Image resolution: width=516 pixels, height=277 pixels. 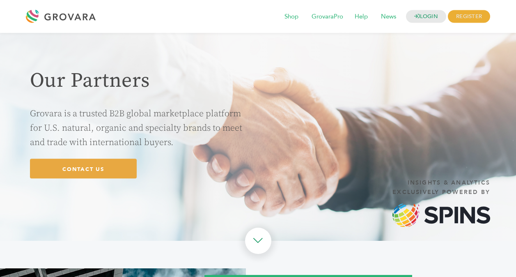 What do you see at coordinates (389, 17) in the screenshot?
I see `a: News` at bounding box center [389, 17].